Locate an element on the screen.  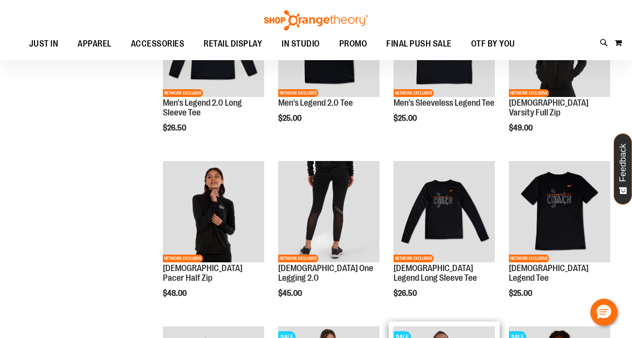
span: $48.00 is located at coordinates (176, 293).